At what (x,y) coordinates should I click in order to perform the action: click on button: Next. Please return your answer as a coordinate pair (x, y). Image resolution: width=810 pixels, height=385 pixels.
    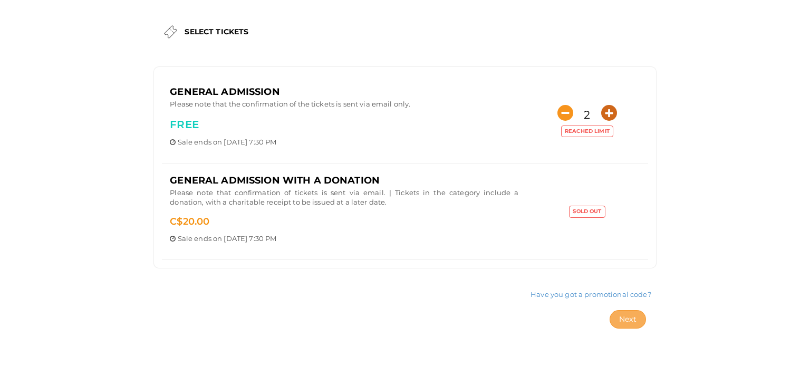
    Looking at the image, I should click on (627, 319).